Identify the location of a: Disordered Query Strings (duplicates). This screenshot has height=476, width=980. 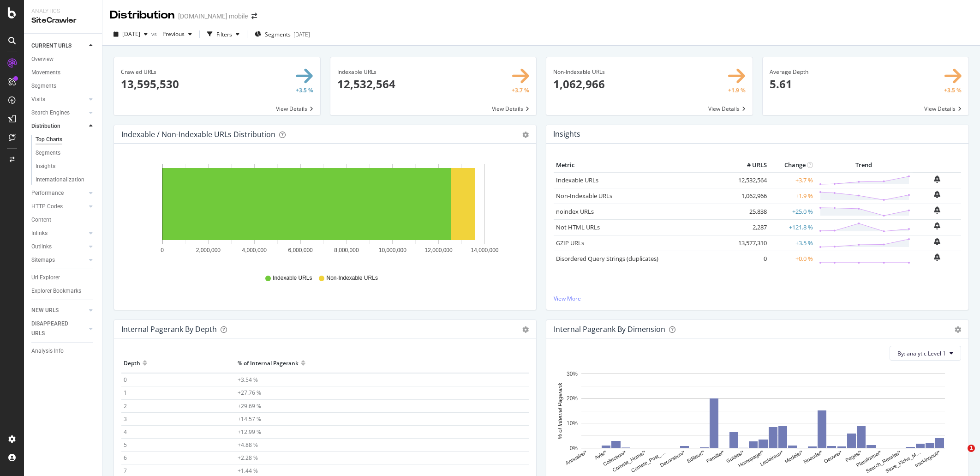
(607, 259).